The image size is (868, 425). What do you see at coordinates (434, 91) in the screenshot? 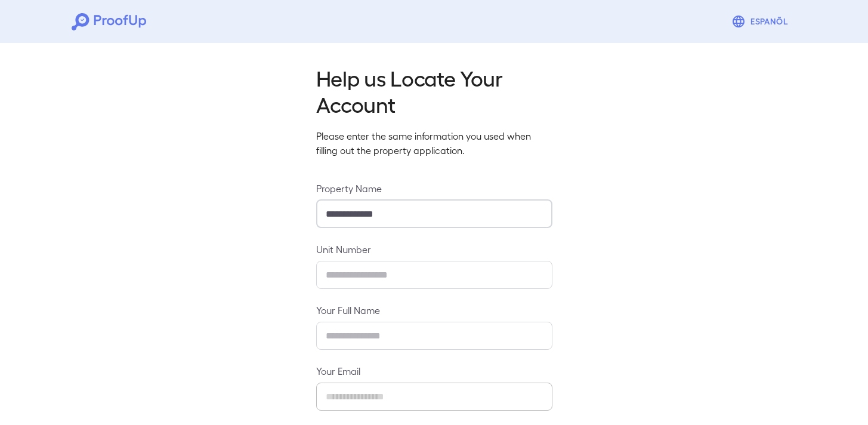
I see `h2: Help us Locate Your Account` at bounding box center [434, 91].